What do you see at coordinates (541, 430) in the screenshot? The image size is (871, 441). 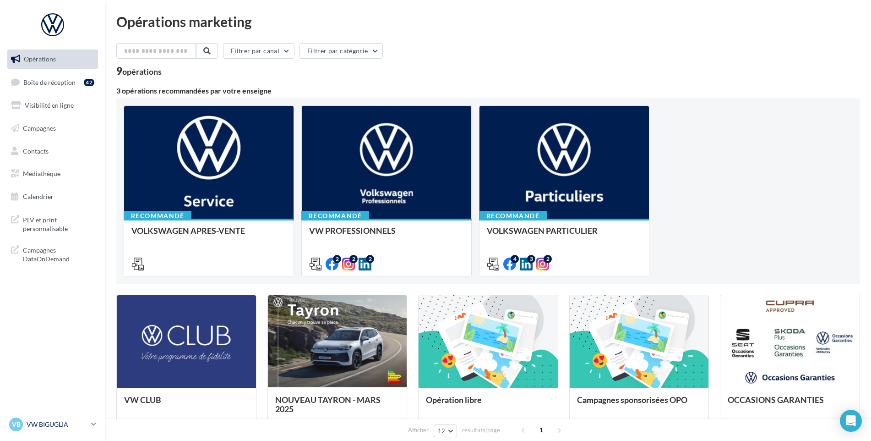 I see `span: 1` at bounding box center [541, 430].